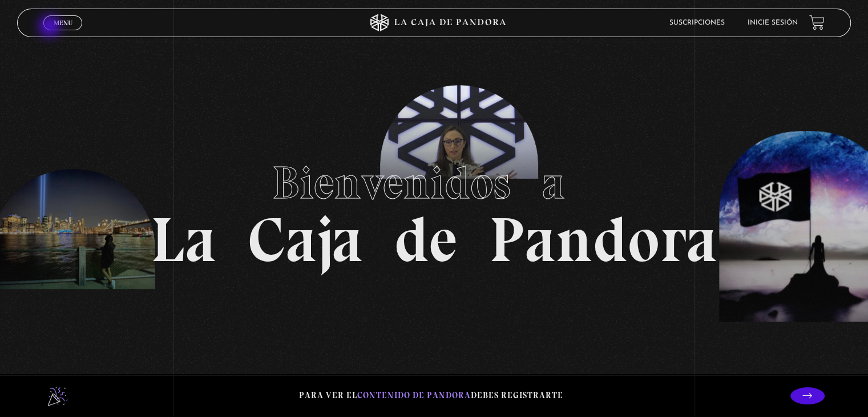 The height and width of the screenshot is (417, 868). Describe the element at coordinates (434, 208) in the screenshot. I see `h1: La Caja de Pandora` at that location.